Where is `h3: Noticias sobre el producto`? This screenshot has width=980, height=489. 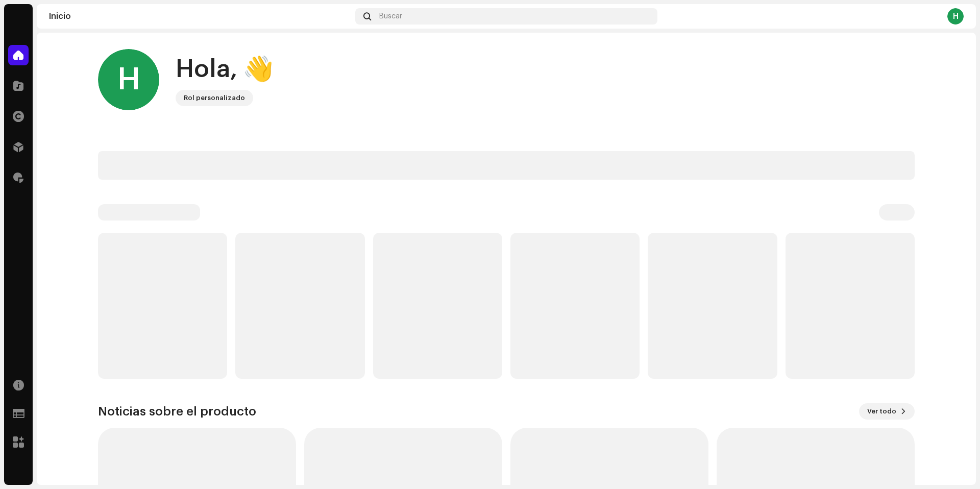 h3: Noticias sobre el producto is located at coordinates (177, 411).